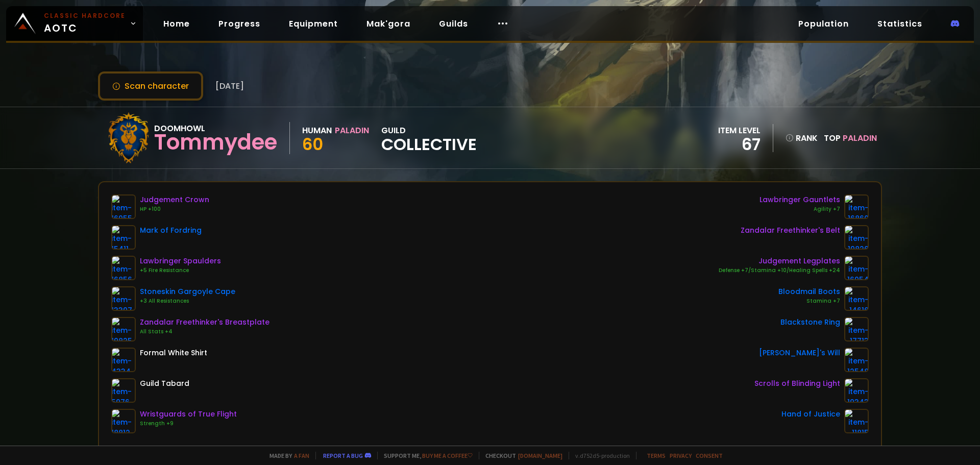 The image size is (980, 465). I want to click on div: Stoneskin Gargoyle Cape, so click(188, 292).